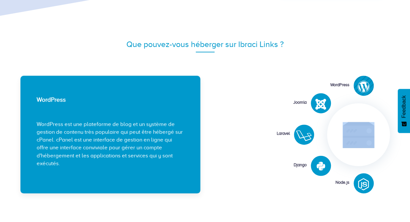 This screenshot has width=410, height=222. Describe the element at coordinates (325, 182) in the screenshot. I see `div: Node.js` at that location.